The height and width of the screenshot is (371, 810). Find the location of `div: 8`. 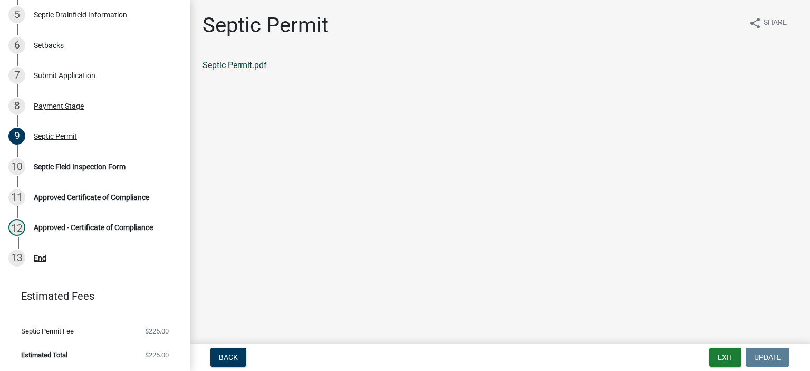

div: 8 is located at coordinates (17, 106).